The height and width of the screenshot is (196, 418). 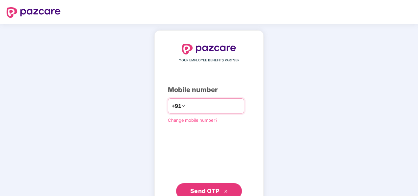 What do you see at coordinates (209, 60) in the screenshot?
I see `span: YOUR EMPLOYEE BENEFITS PARTNER` at bounding box center [209, 60].